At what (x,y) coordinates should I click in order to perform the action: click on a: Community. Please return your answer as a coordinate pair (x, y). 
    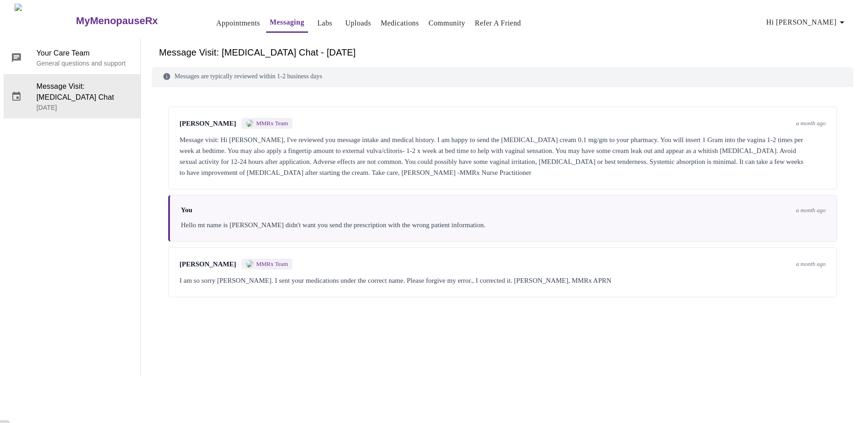
    Looking at the image, I should click on (447, 24).